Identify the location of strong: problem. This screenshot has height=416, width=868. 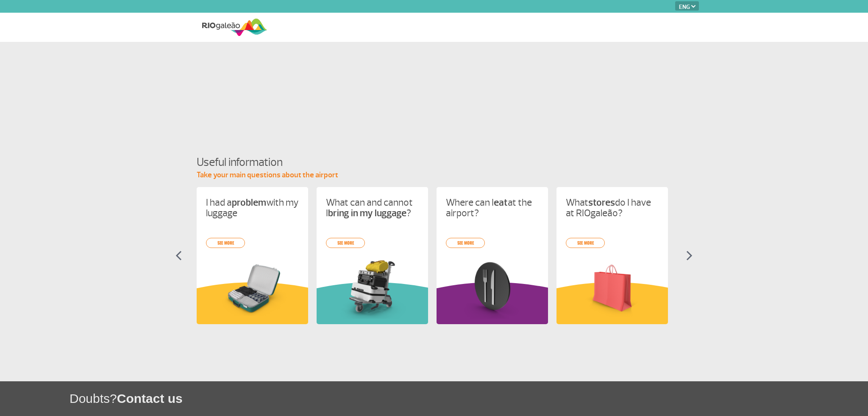
(249, 203).